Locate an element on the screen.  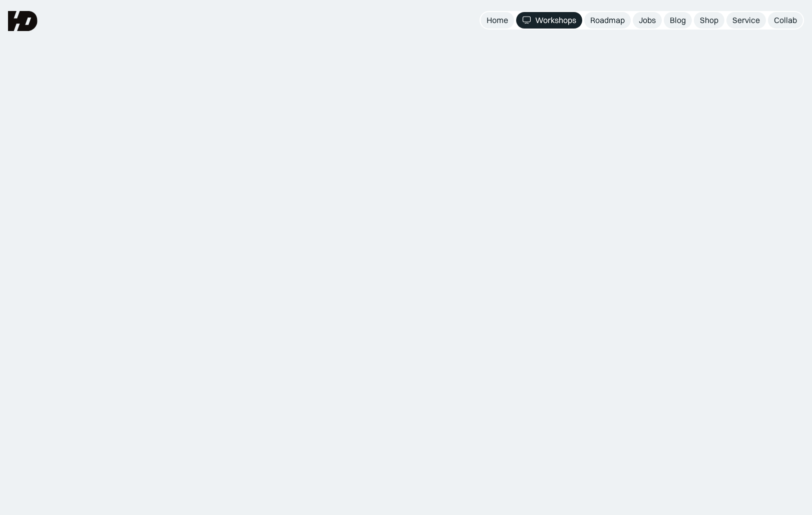
div: Collab is located at coordinates (785, 20).